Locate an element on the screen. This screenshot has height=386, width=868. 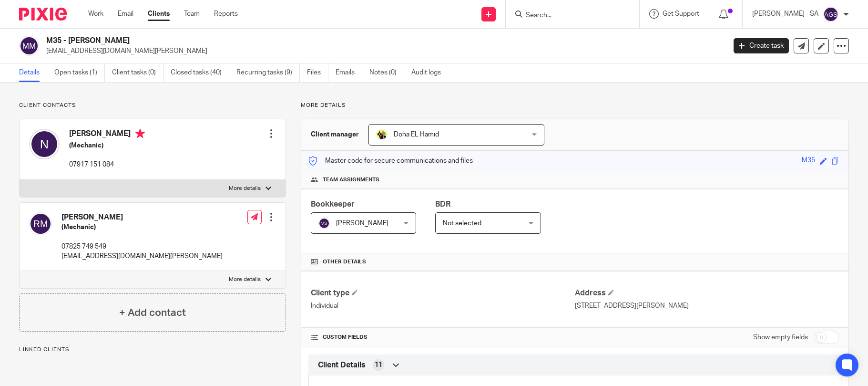
span: Not selected is located at coordinates (462, 223).